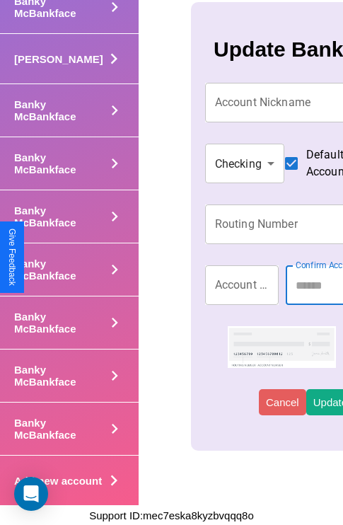 This screenshot has width=343, height=525. I want to click on div: Checking, so click(245, 164).